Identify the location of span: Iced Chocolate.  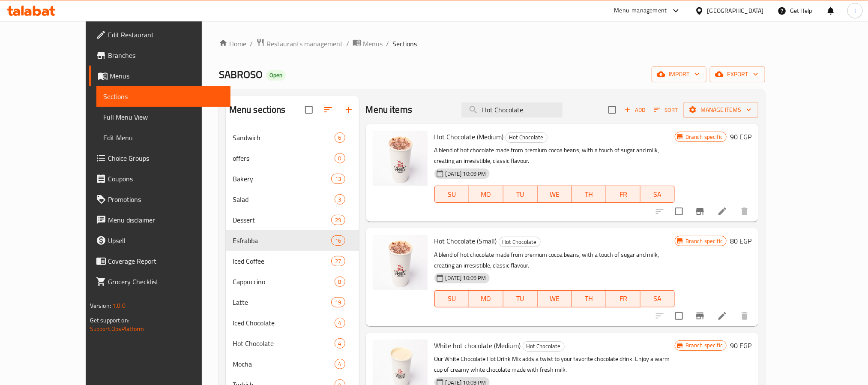
(283, 323).